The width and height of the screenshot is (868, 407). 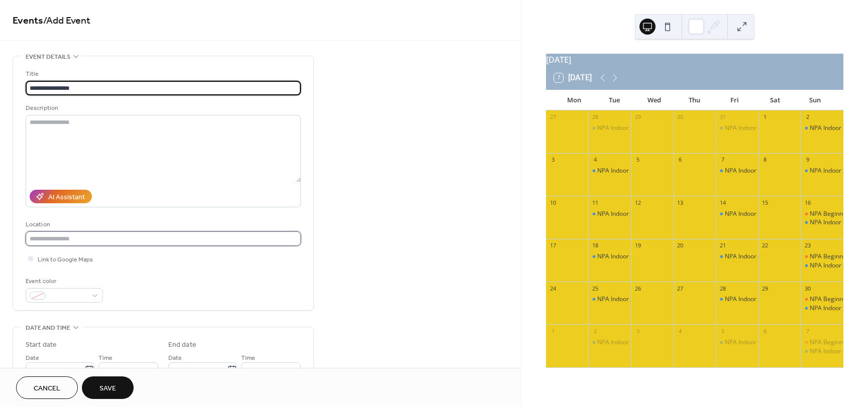 What do you see at coordinates (680, 202) in the screenshot?
I see `div: 13` at bounding box center [680, 202].